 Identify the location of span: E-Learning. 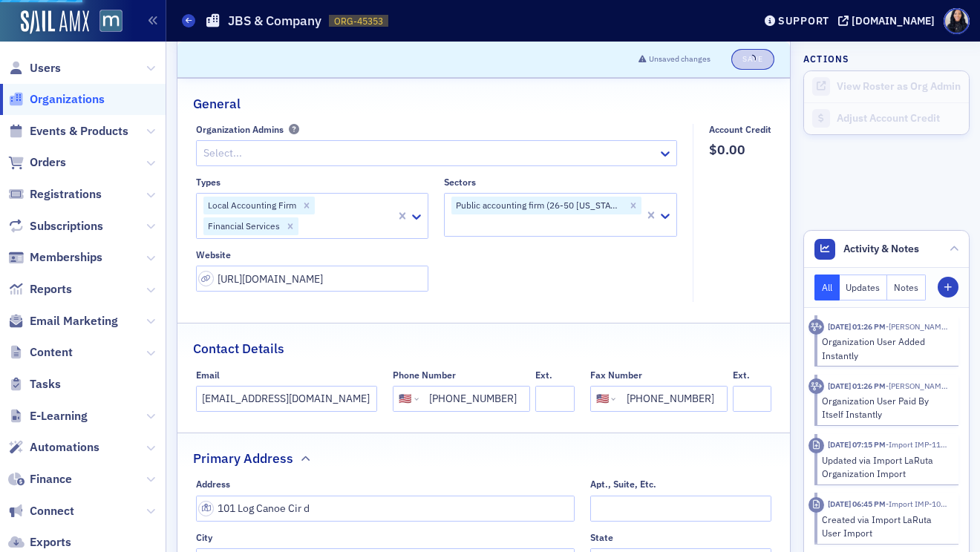
(59, 417).